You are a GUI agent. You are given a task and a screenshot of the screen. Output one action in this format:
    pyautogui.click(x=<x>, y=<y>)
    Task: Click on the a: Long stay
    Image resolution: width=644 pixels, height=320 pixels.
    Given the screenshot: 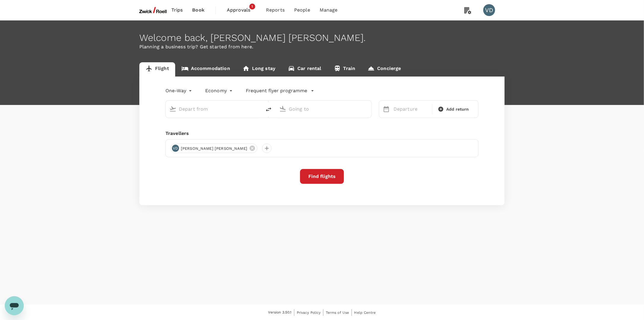 What is the action you would take?
    pyautogui.click(x=259, y=70)
    